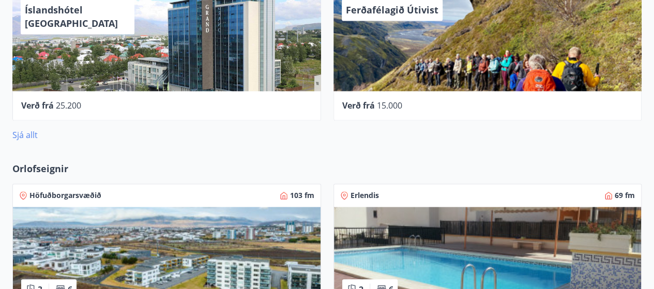 The width and height of the screenshot is (654, 289). Describe the element at coordinates (365, 195) in the screenshot. I see `span: Erlendis` at that location.